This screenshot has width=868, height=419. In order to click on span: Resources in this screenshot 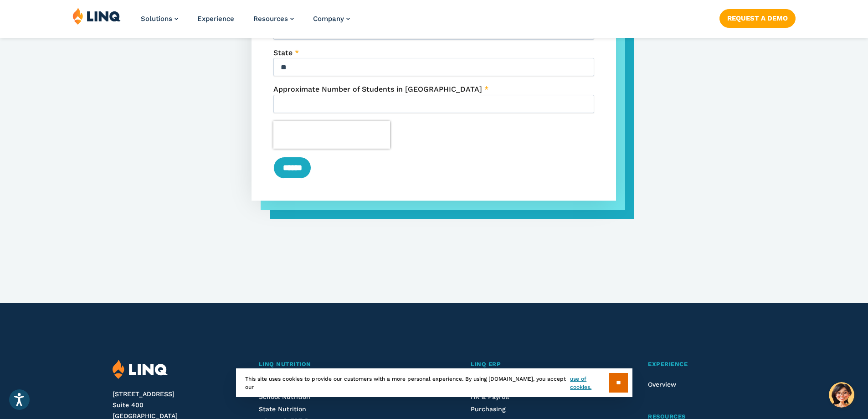, I will do `click(271, 19)`.